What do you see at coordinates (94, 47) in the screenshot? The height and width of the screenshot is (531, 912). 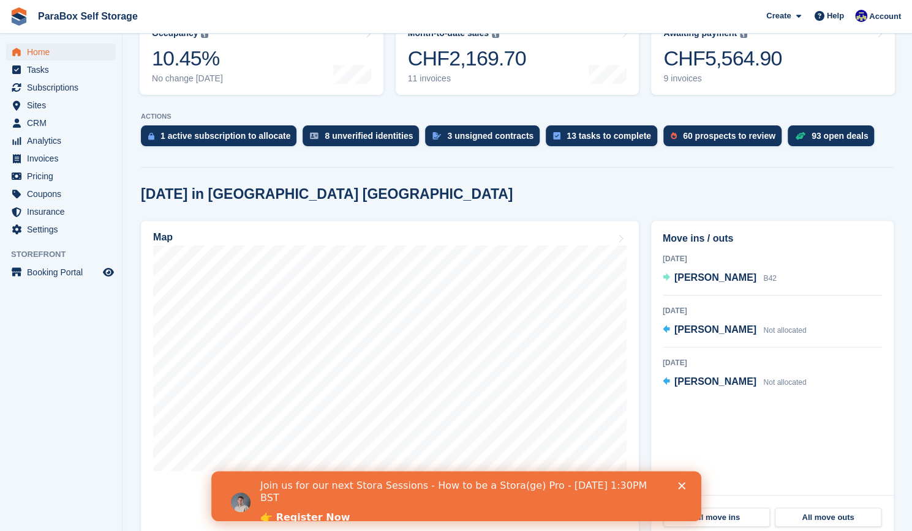 I see `a: 👉 Register Now` at bounding box center [94, 47].